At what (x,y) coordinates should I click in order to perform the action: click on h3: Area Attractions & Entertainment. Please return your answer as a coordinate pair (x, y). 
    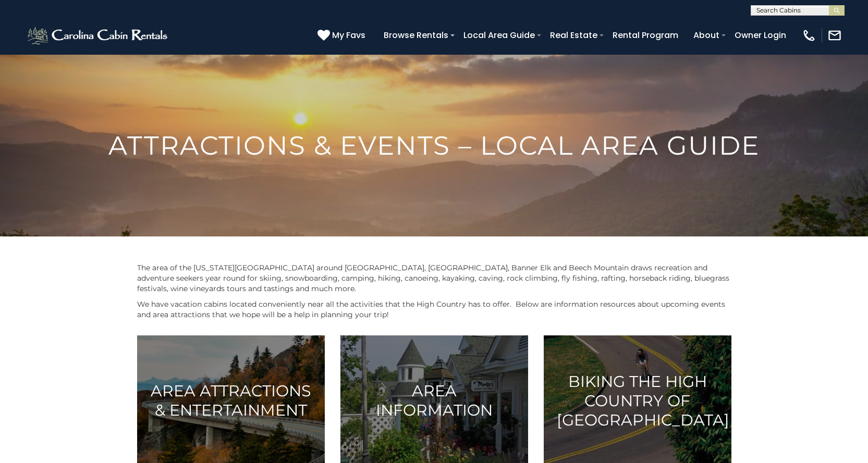
    Looking at the image, I should click on (231, 400).